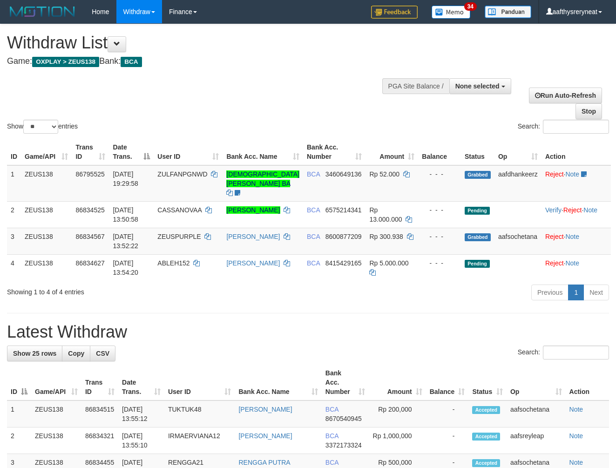 This screenshot has height=468, width=616. I want to click on span: Rp 52.000, so click(384, 174).